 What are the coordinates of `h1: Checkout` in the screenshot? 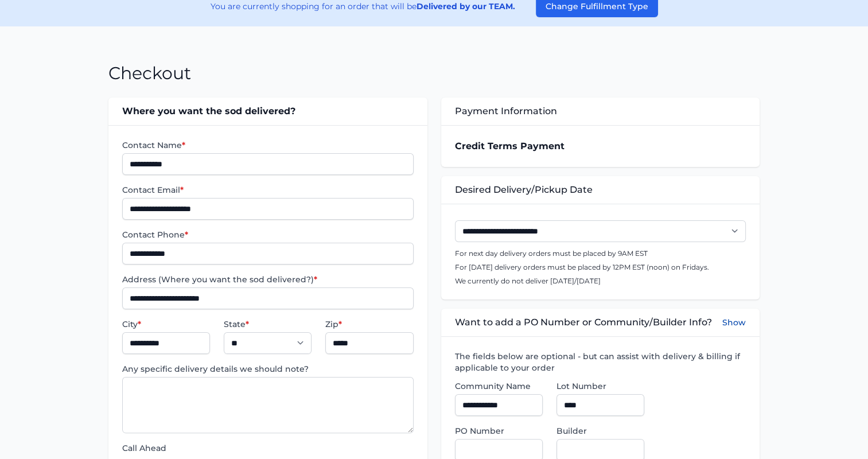 It's located at (150, 73).